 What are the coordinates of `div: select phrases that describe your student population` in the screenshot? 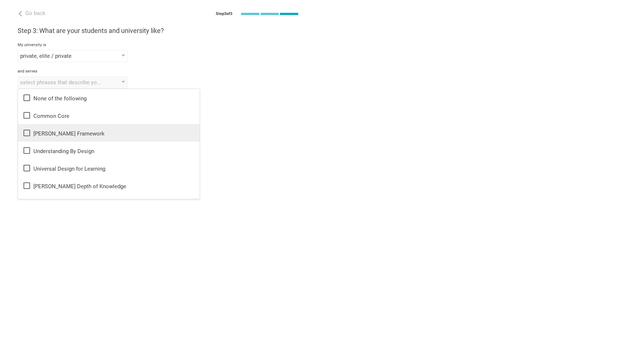 It's located at (62, 83).